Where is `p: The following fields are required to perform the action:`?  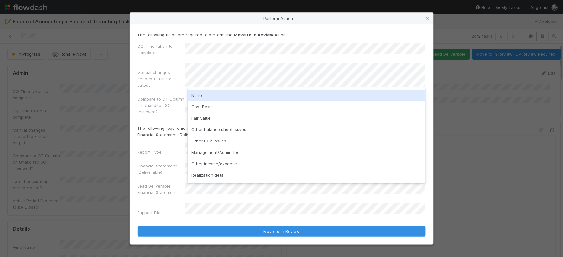
p: The following fields are required to perform the action: is located at coordinates (282, 35).